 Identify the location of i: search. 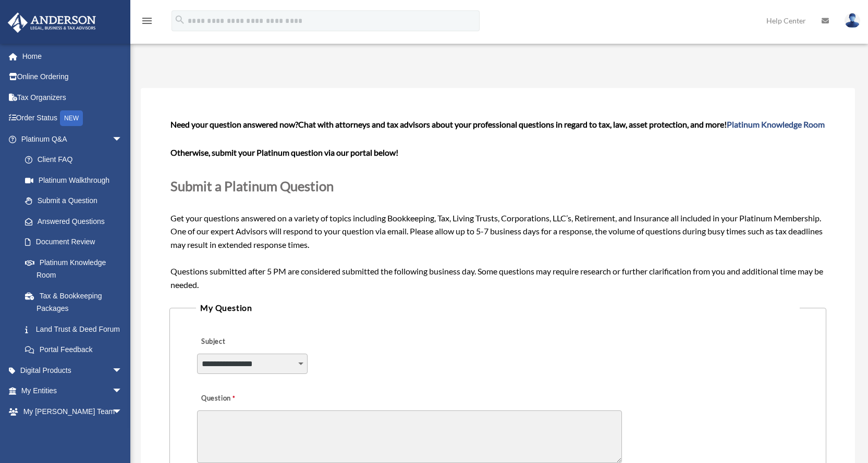
(180, 19).